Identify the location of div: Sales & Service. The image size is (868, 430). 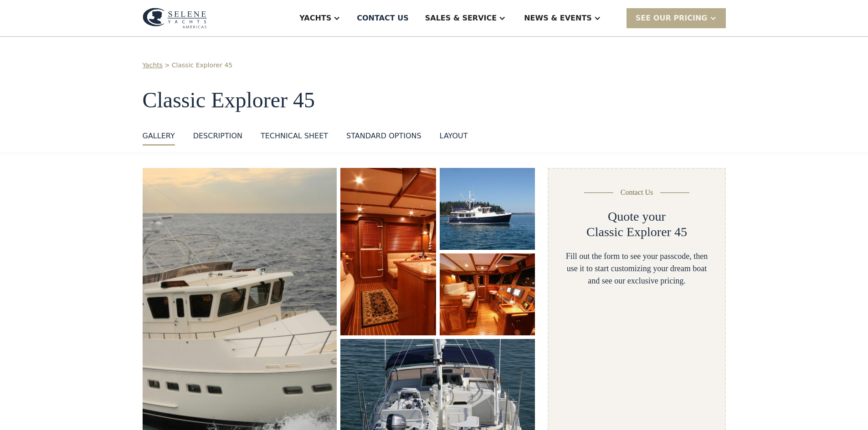
(461, 19).